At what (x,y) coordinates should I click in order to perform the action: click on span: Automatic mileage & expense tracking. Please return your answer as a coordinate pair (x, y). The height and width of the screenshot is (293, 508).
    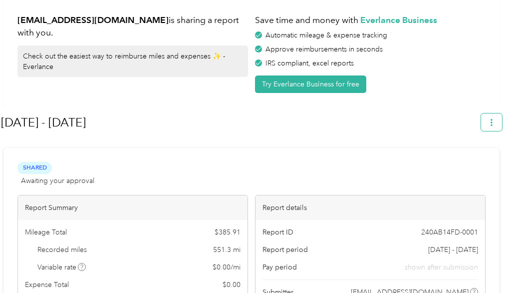
    Looking at the image, I should click on (327, 35).